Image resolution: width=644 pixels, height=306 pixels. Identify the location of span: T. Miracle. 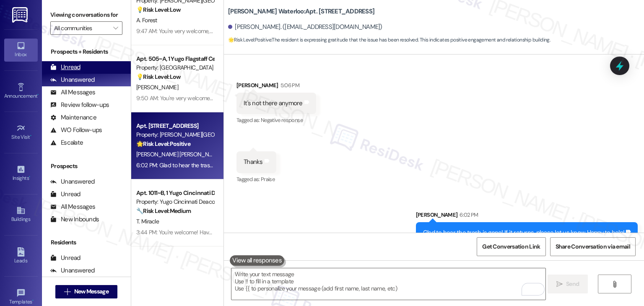
(147, 222).